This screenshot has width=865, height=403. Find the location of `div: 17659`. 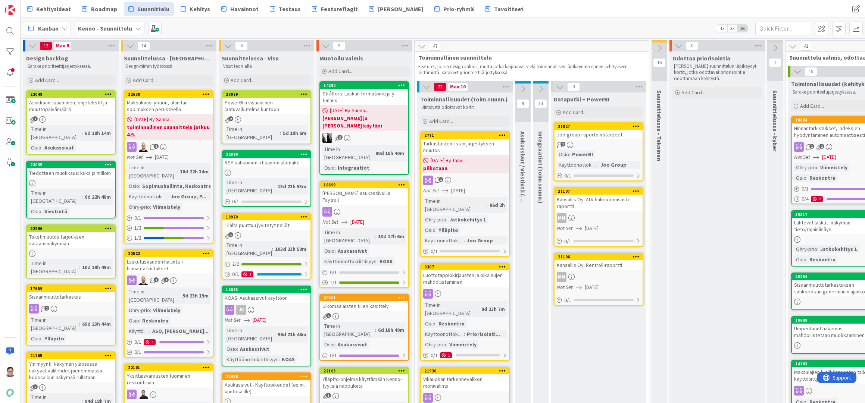

div: 17659 is located at coordinates (72, 289).